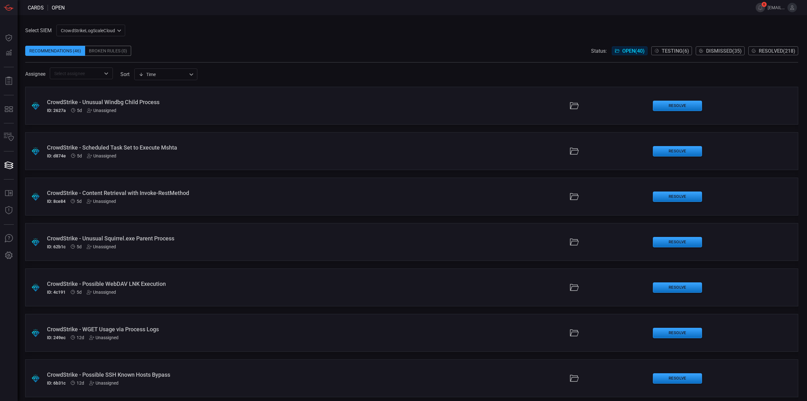 This screenshot has height=401, width=807. Describe the element at coordinates (760, 8) in the screenshot. I see `button: 6` at that location.